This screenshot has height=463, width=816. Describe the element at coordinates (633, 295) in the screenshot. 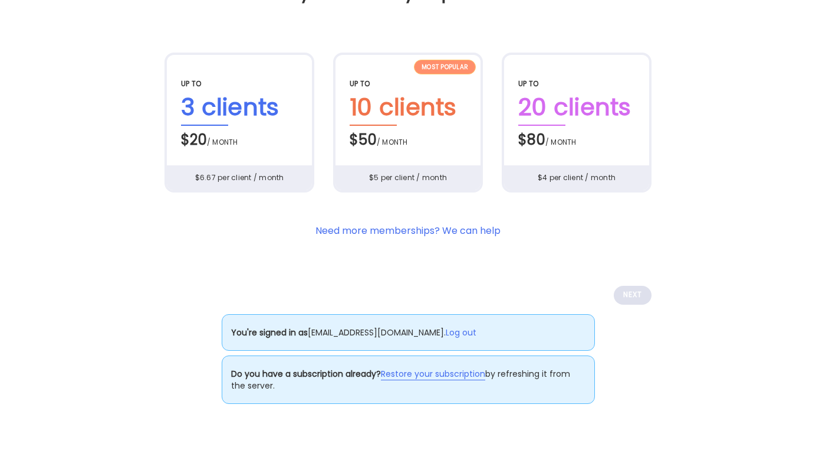

I see `div: Next` at that location.